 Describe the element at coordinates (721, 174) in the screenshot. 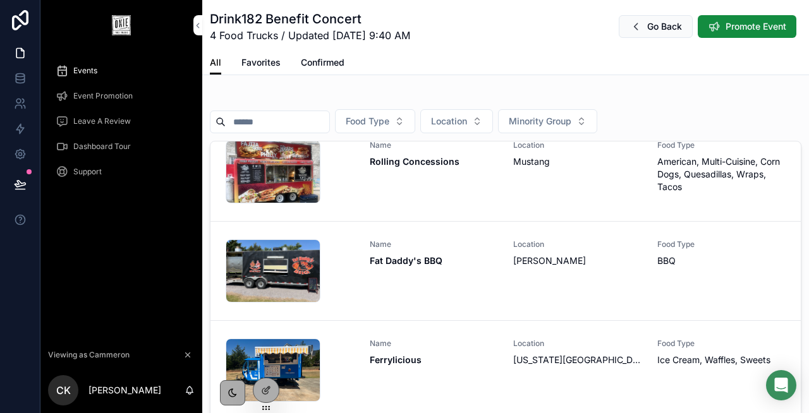

I see `span: American, Multi-Cuisine, Corn Dogs, Quesadillas, Wraps, Tacos` at that location.